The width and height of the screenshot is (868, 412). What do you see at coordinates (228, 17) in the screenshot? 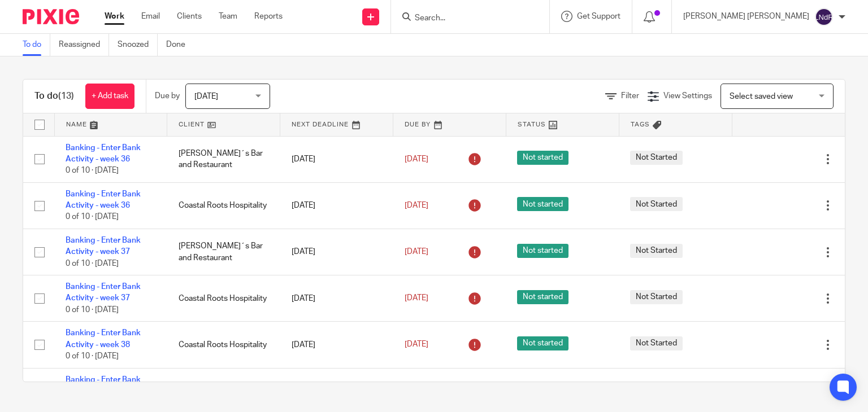
I see `a: Team` at bounding box center [228, 17].